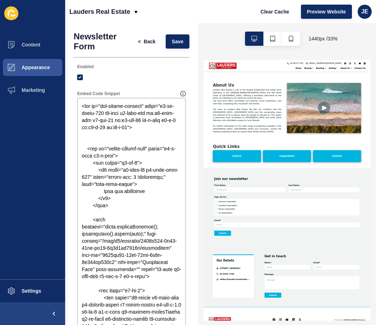 The height and width of the screenshot is (325, 376). I want to click on img: logo, so click(58, 17).